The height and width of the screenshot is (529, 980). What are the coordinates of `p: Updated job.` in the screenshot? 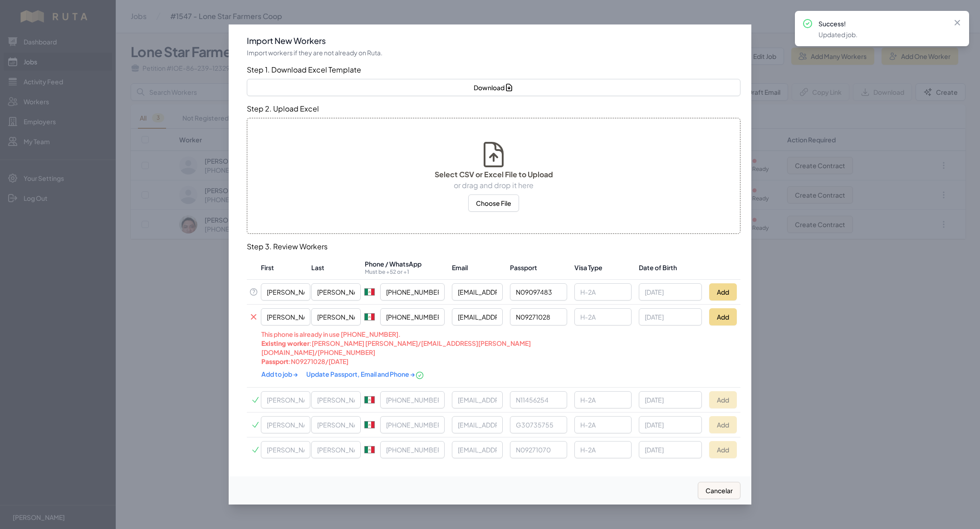 It's located at (882, 35).